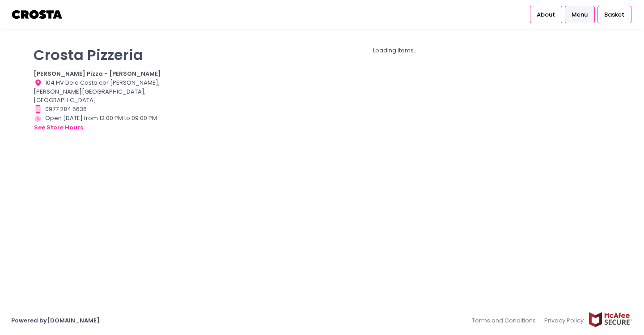  I want to click on span: Basket, so click(614, 15).